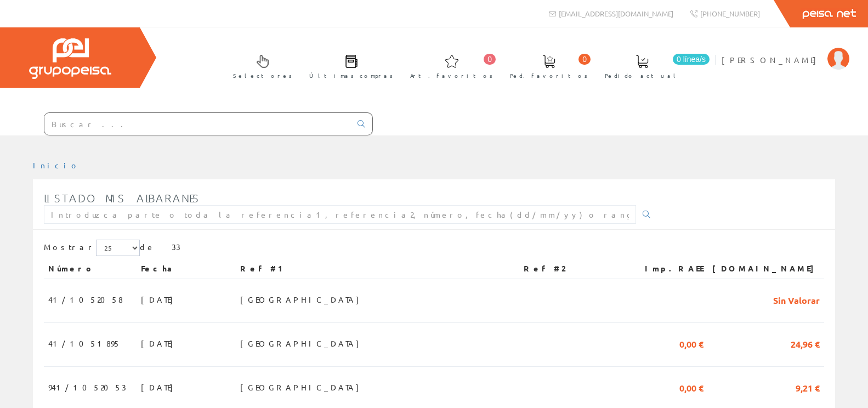  I want to click on span: Selectores, so click(262, 76).